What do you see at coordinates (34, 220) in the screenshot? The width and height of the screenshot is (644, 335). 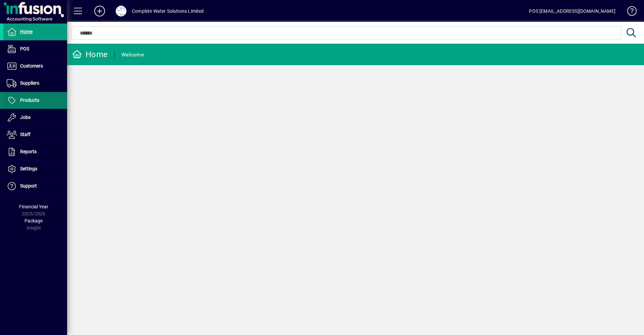 I see `span: Package` at bounding box center [34, 220].